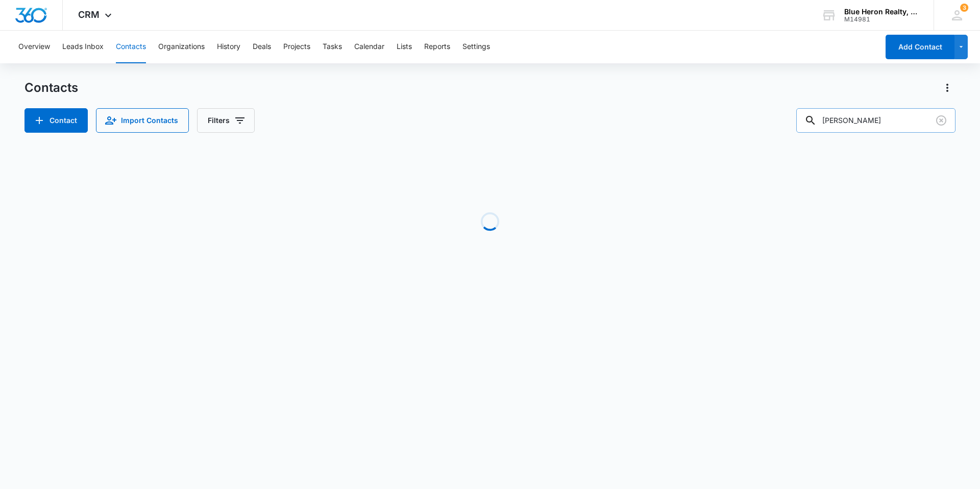  What do you see at coordinates (131, 47) in the screenshot?
I see `button: Contacts` at bounding box center [131, 47].